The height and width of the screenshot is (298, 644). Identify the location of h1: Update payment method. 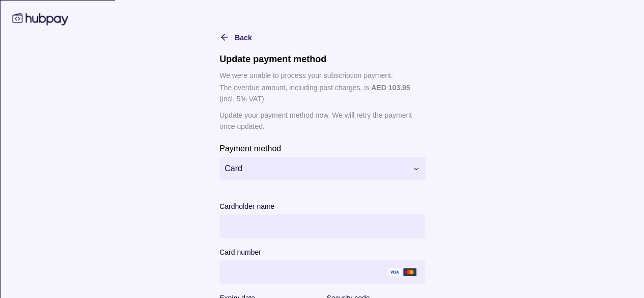
(322, 59).